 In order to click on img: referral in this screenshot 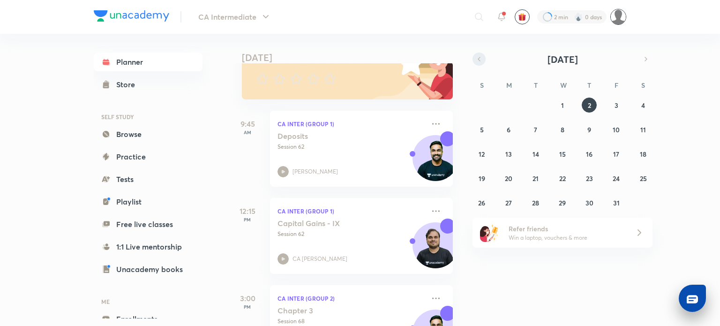, I will do `click(490, 233)`.